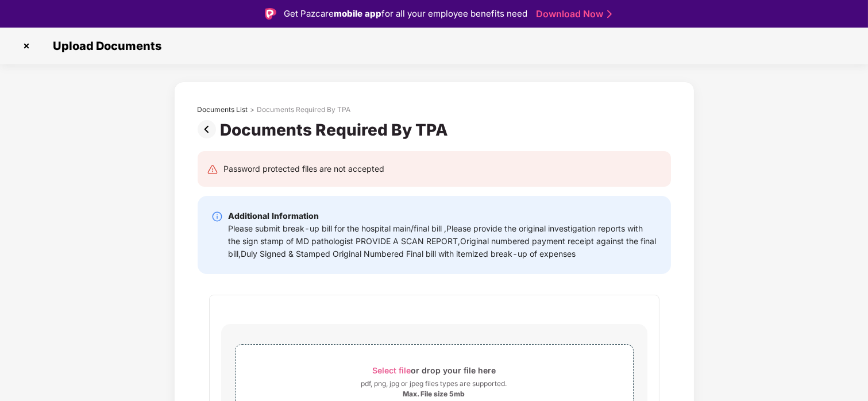 The height and width of the screenshot is (401, 868). Describe the element at coordinates (572, 13) in the screenshot. I see `a: Download Now` at that location.